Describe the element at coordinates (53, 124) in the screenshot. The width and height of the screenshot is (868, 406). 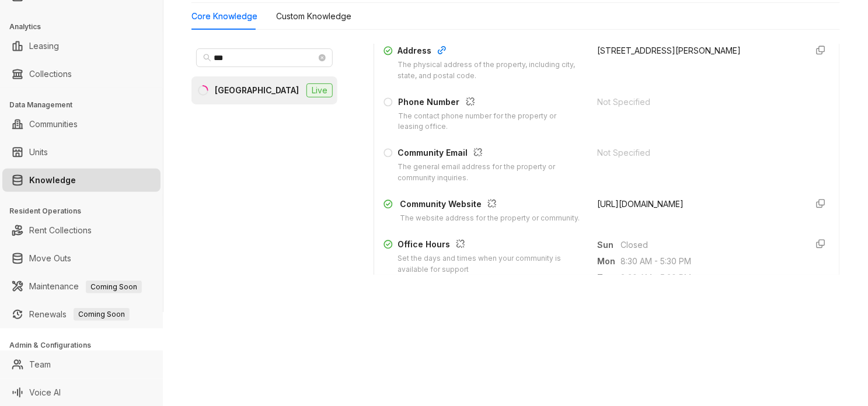
I see `a: Communities` at that location.